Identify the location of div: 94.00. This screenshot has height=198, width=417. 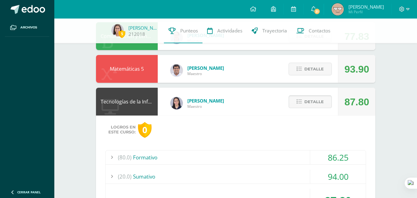
(338, 176).